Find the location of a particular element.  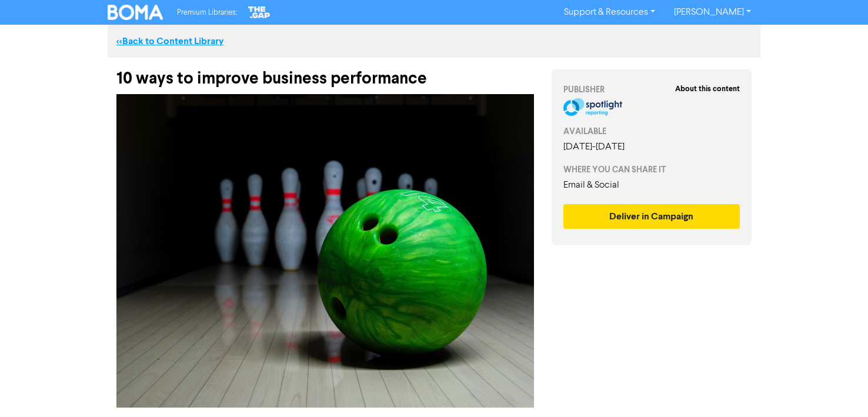

div: Email & Social is located at coordinates (652, 185).